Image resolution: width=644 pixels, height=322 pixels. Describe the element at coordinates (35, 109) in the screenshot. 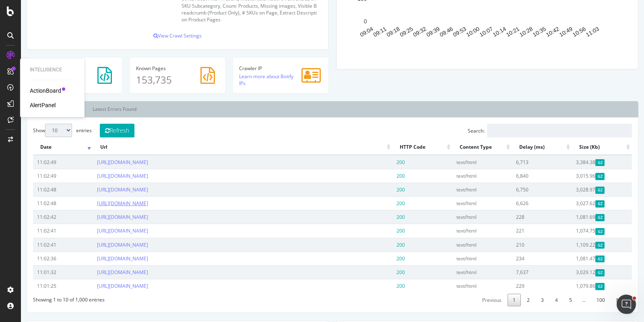

I see `a: Latest URLs Crawled` at that location.